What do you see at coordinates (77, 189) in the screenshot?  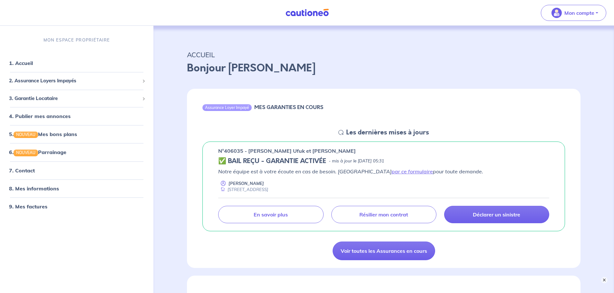 I see `div: 8. Mes informations` at bounding box center [77, 189].